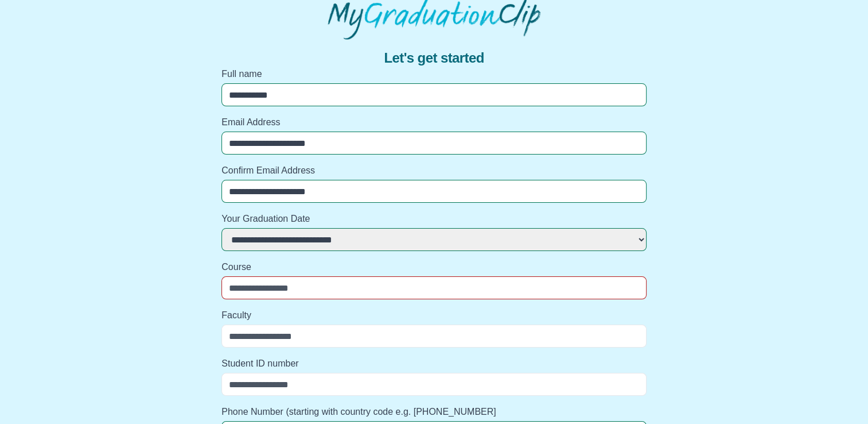 This screenshot has width=868, height=424. I want to click on label: Full name, so click(434, 74).